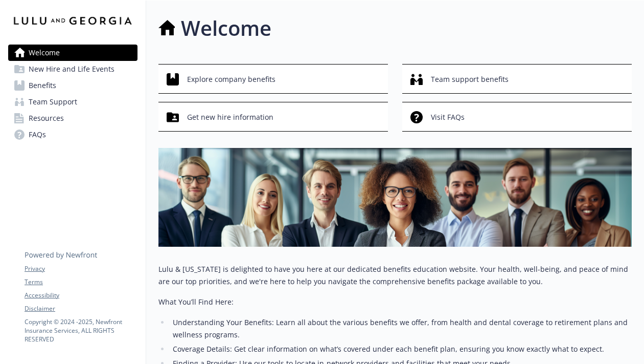 The height and width of the screenshot is (364, 644). I want to click on a: Resources, so click(73, 118).